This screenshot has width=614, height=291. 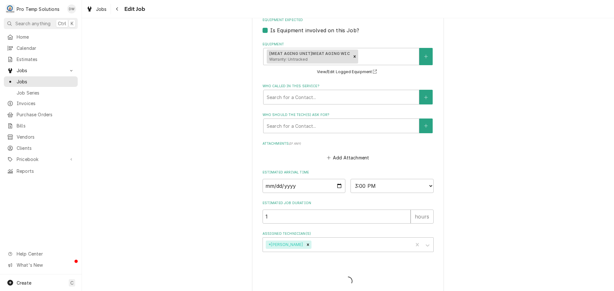 I want to click on a: Go to Help Center, so click(x=41, y=254).